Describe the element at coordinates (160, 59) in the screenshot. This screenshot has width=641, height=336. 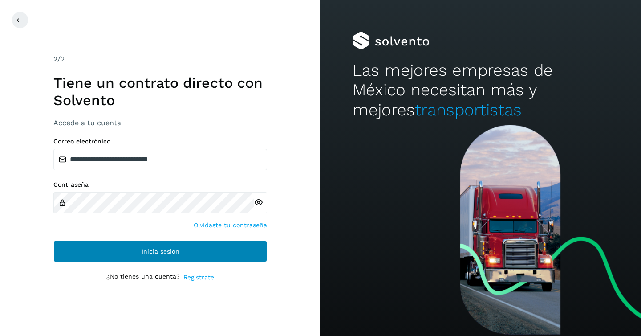
I see `div: /2` at that location.